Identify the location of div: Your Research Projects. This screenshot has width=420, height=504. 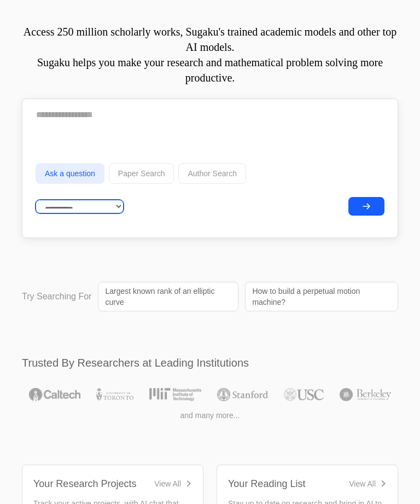
(85, 484).